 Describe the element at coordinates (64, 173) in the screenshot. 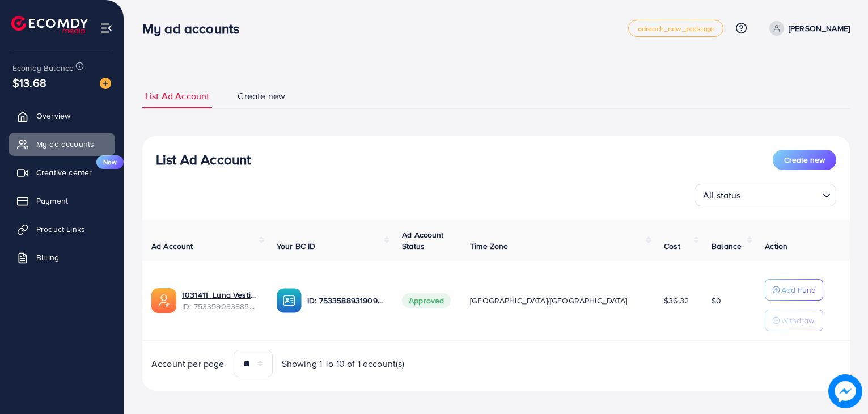

I see `span: Creative center` at that location.